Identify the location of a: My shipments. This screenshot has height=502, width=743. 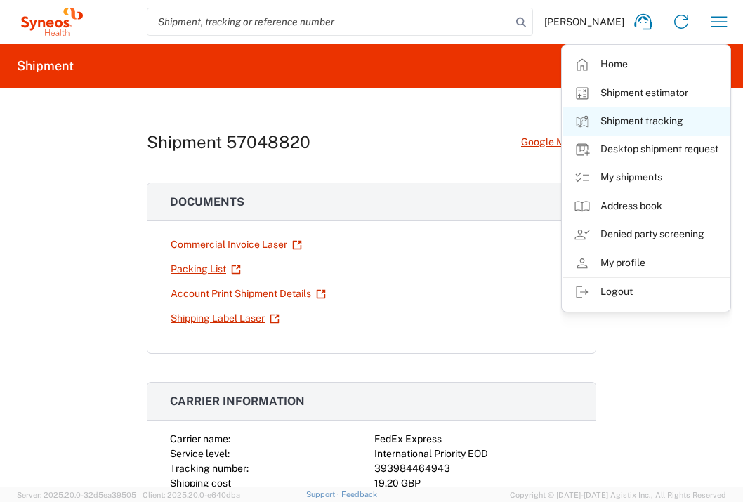
(646, 178).